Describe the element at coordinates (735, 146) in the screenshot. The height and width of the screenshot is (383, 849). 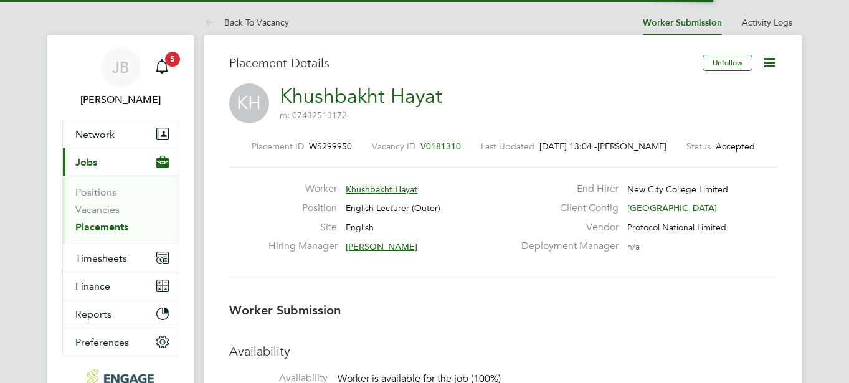
I see `span: Accepted` at that location.